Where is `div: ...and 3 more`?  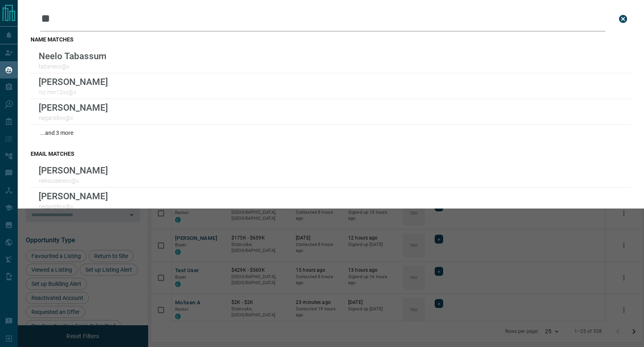 div: ...and 3 more is located at coordinates (331, 133).